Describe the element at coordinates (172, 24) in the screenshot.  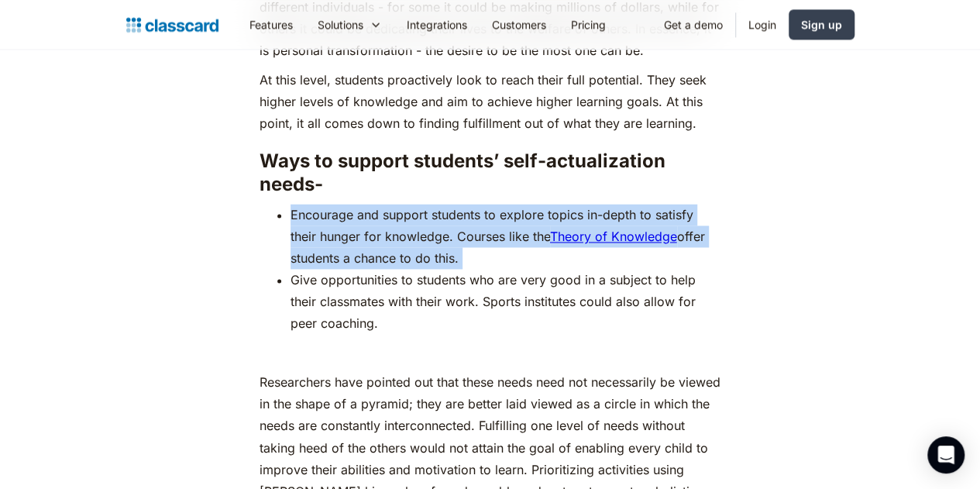
I see `a: home` at that location.